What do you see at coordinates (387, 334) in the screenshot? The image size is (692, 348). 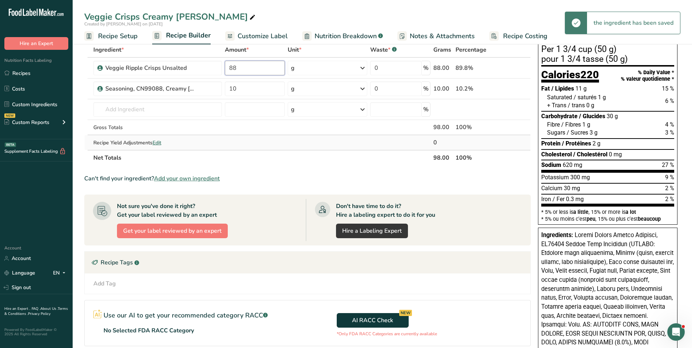 I see `p: *Only FDA RACC Categories are currently available` at bounding box center [387, 334].